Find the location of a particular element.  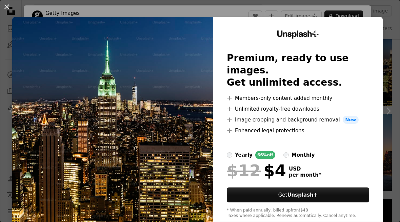

div: $4 is located at coordinates (256, 171).